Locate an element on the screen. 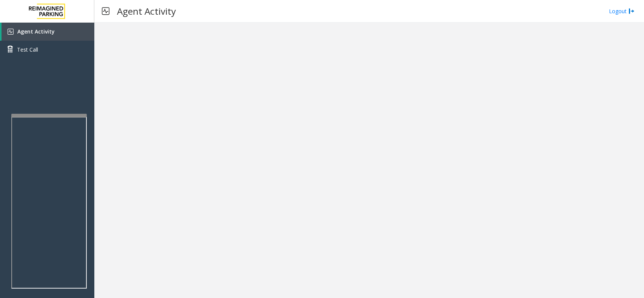 This screenshot has width=644, height=298. a: Logout is located at coordinates (622, 11).